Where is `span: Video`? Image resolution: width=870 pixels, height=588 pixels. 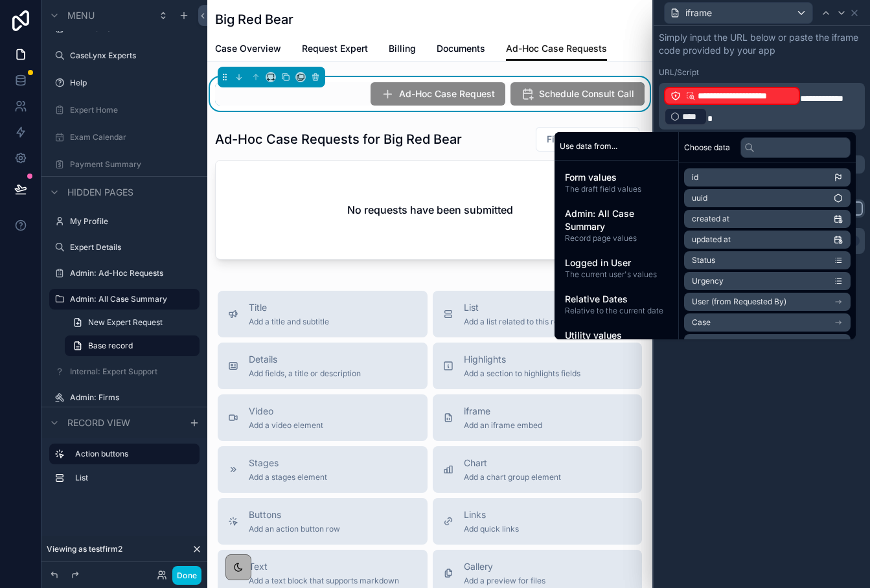
span: Video is located at coordinates (286, 411).